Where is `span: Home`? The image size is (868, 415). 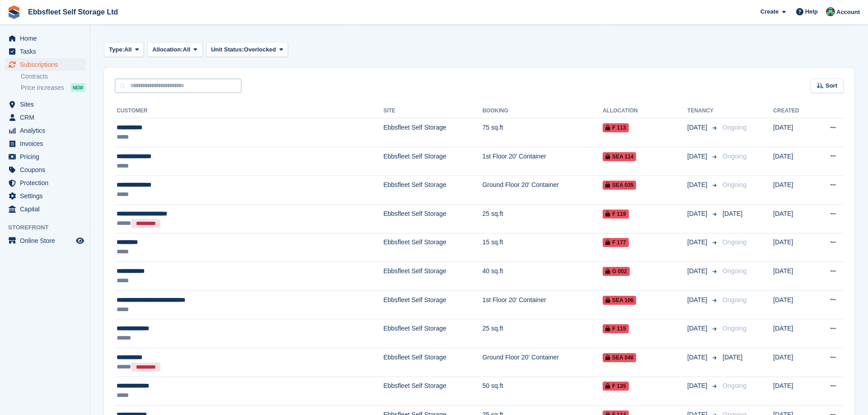 span: Home is located at coordinates (47, 38).